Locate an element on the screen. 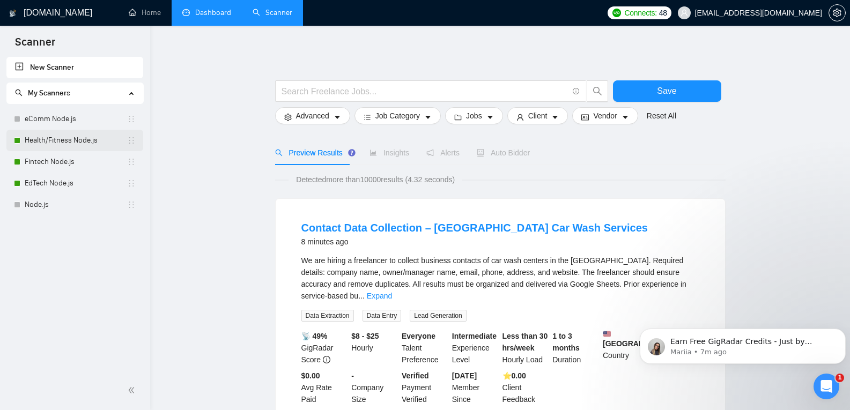 This screenshot has height=410, width=850. input: Search Freelance Jobs... is located at coordinates (425, 91).